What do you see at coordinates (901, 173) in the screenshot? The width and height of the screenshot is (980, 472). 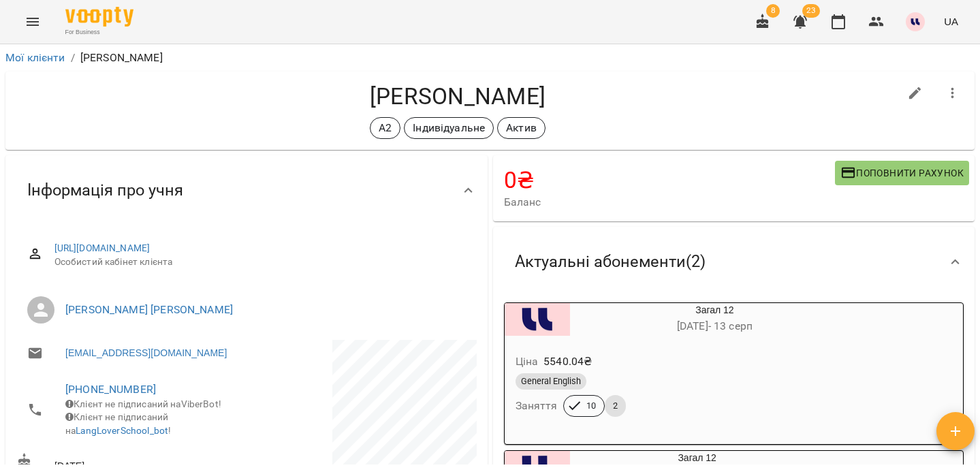 I see `button: Поповнити рахунок` at bounding box center [901, 173].